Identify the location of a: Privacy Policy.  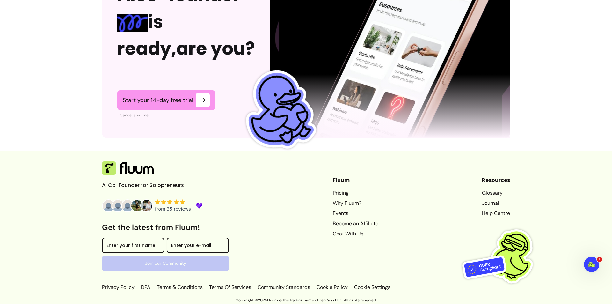
(119, 287).